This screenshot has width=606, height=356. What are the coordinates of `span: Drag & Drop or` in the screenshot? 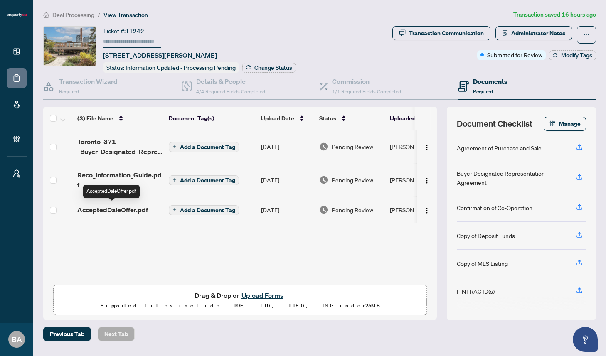 It's located at (240, 295).